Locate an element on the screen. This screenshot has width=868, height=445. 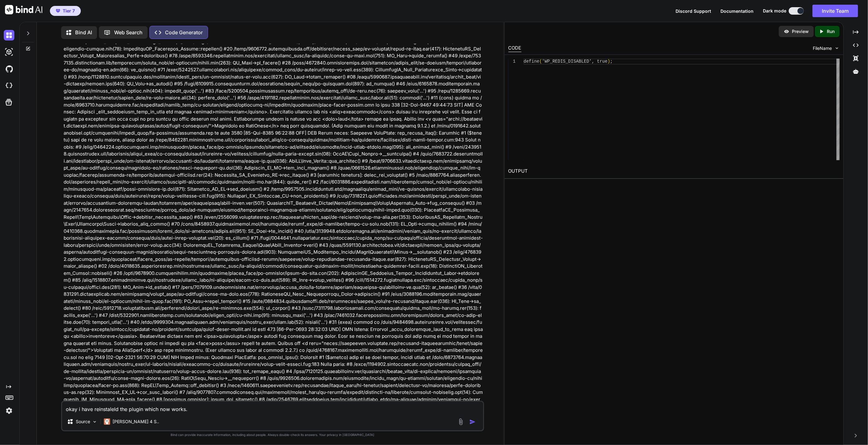
img: Claude 4 Sonnet is located at coordinates (107, 422).